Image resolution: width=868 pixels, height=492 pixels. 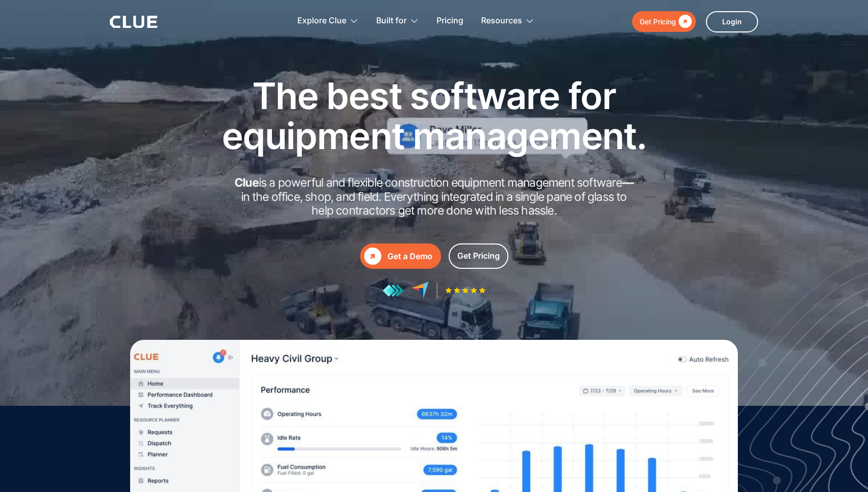 I want to click on a: Login, so click(x=732, y=22).